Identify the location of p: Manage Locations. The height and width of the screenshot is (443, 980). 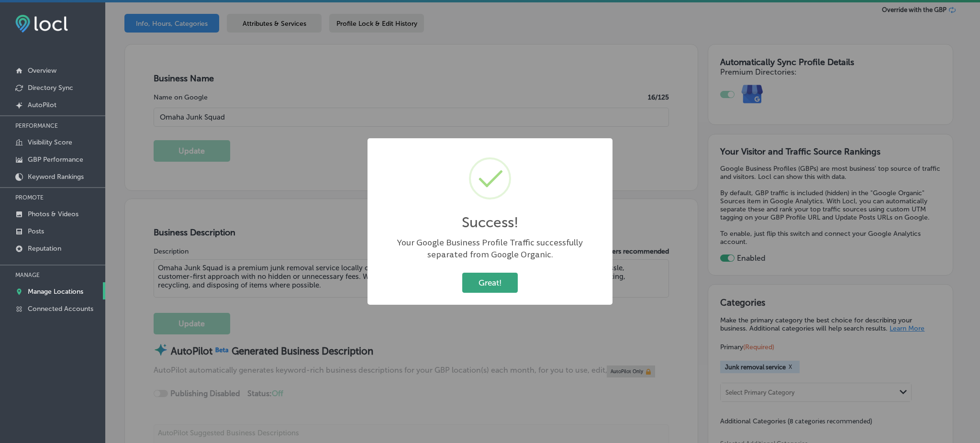
(56, 291).